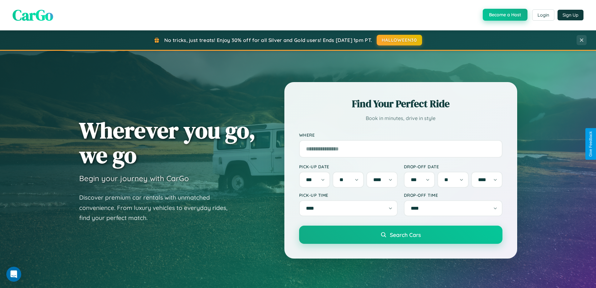 This screenshot has height=288, width=596. Describe the element at coordinates (544, 15) in the screenshot. I see `button: Login` at that location.